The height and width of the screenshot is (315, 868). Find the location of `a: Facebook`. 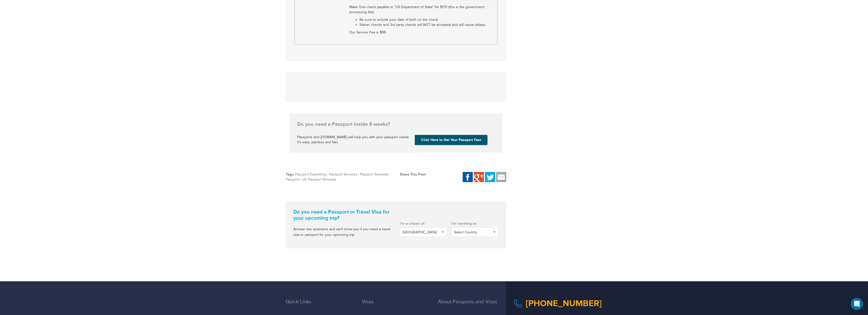

a: Facebook is located at coordinates (468, 177).